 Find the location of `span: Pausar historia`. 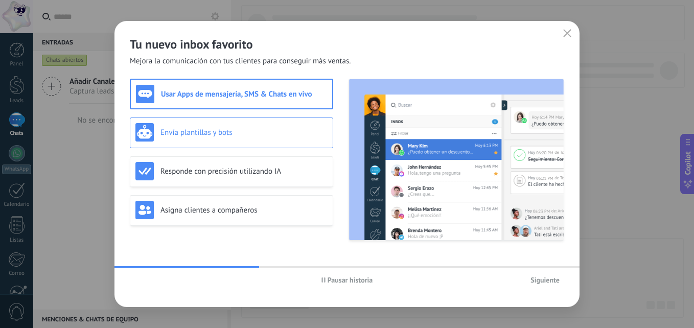

span: Pausar historia is located at coordinates (350, 280).